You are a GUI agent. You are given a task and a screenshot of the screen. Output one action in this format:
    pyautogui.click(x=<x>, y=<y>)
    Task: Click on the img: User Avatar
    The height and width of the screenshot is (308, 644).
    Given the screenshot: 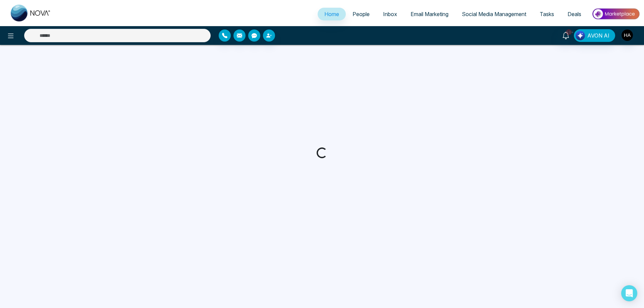 What is the action you would take?
    pyautogui.click(x=628, y=35)
    